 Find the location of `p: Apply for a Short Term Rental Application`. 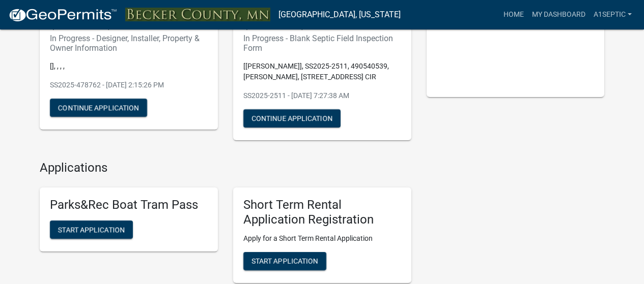

p: Apply for a Short Term Rental Application is located at coordinates (322, 239).